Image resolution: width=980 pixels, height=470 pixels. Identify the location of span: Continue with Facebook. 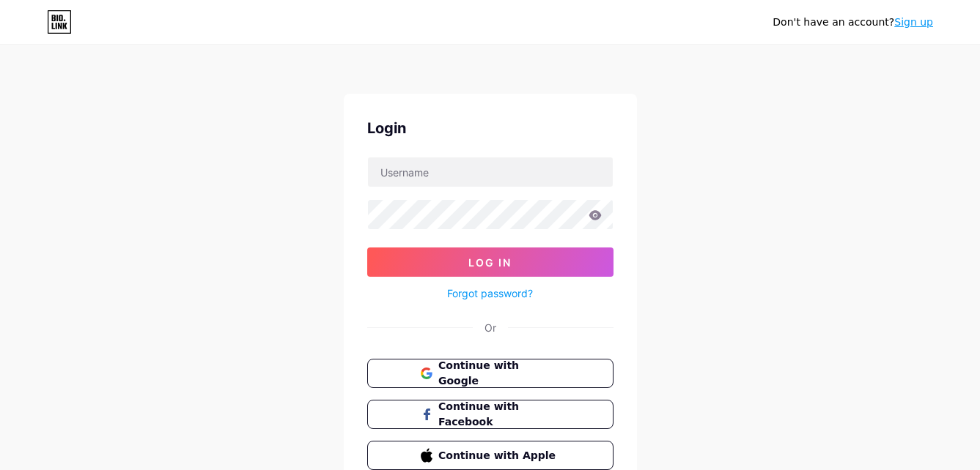
(499, 414).